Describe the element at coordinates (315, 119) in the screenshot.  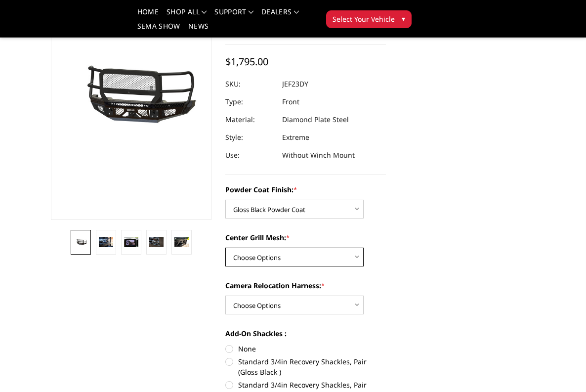
I see `dd: Diamond Plate Steel` at that location.